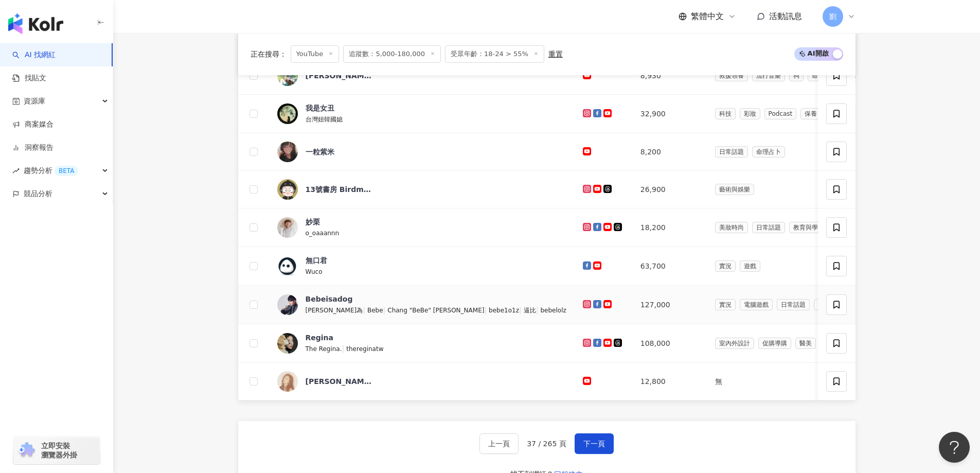 This screenshot has height=473, width=980. What do you see at coordinates (375, 310) in the screenshot?
I see `span: Bebe` at bounding box center [375, 310].